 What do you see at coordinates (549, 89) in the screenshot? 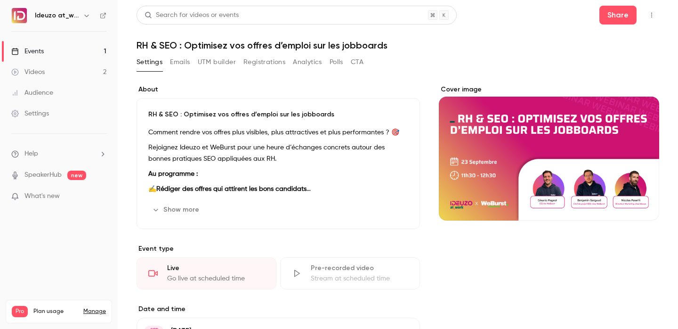
I see `label: Cover image` at bounding box center [549, 89].